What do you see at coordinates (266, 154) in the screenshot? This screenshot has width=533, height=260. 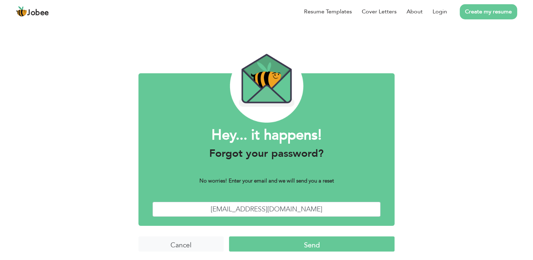 I see `h3: Forgot your password?` at bounding box center [266, 154].